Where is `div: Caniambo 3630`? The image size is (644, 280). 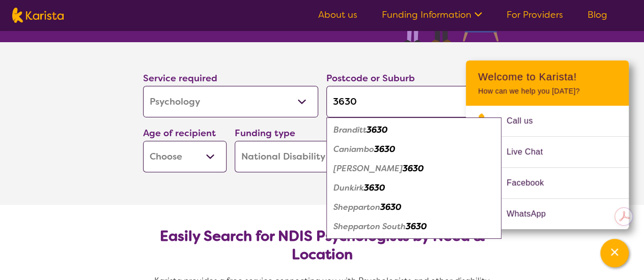 div: Caniambo 3630 is located at coordinates (414, 149).